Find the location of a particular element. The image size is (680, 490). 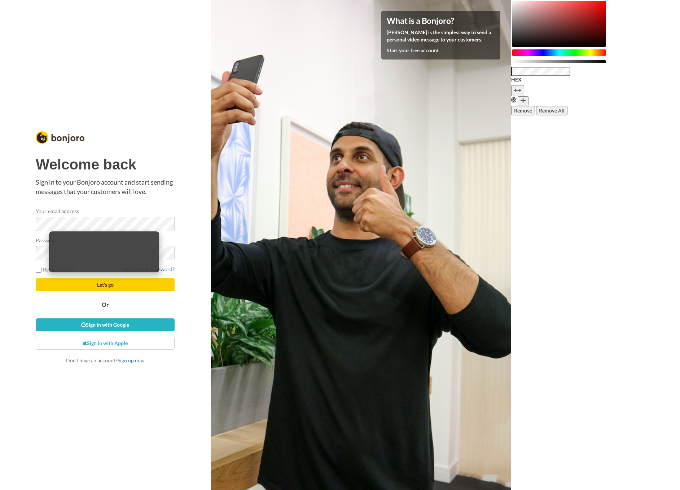

a: Sign in with Google is located at coordinates (105, 325).